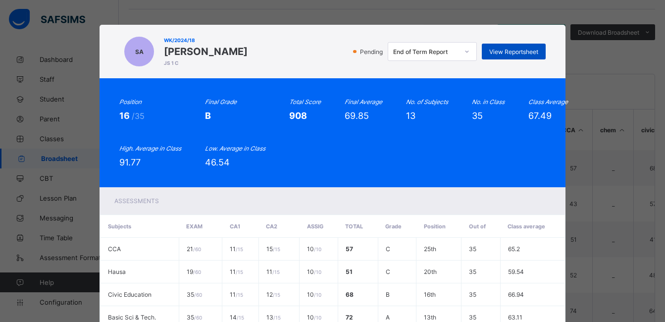  Describe the element at coordinates (349, 271) in the screenshot. I see `span: 51` at that location.